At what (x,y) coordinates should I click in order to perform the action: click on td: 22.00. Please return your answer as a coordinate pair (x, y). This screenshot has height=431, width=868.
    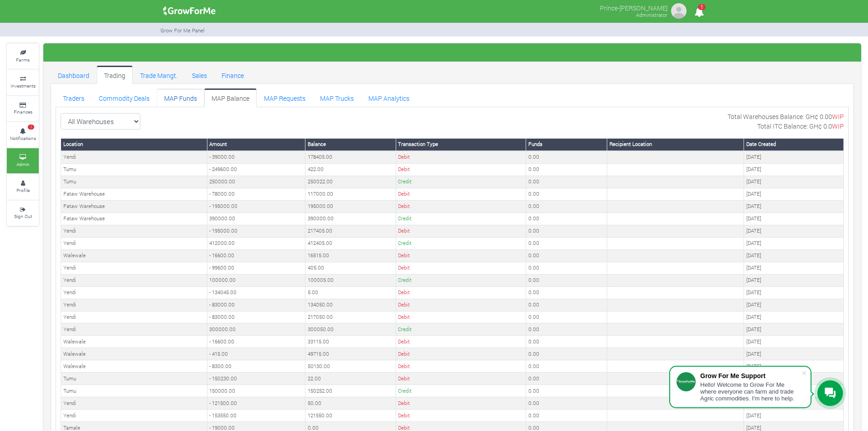
    Looking at the image, I should click on (351, 378).